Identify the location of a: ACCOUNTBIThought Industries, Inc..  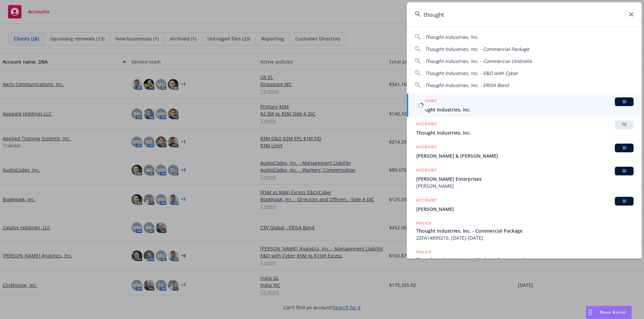
(524, 105).